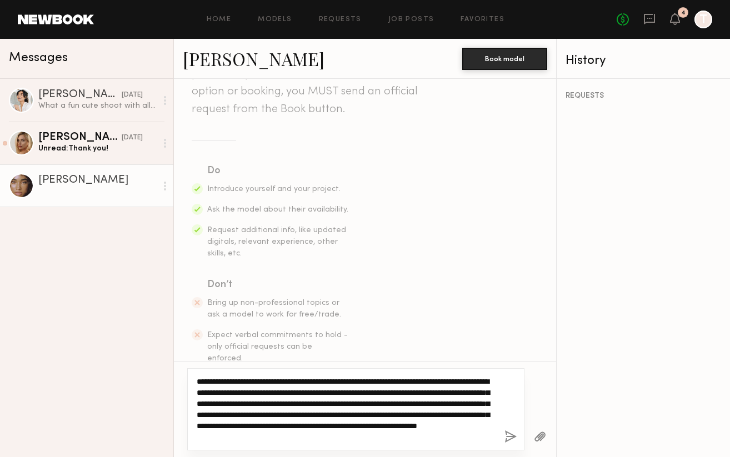  What do you see at coordinates (38, 58) in the screenshot?
I see `span: Messages` at bounding box center [38, 58].